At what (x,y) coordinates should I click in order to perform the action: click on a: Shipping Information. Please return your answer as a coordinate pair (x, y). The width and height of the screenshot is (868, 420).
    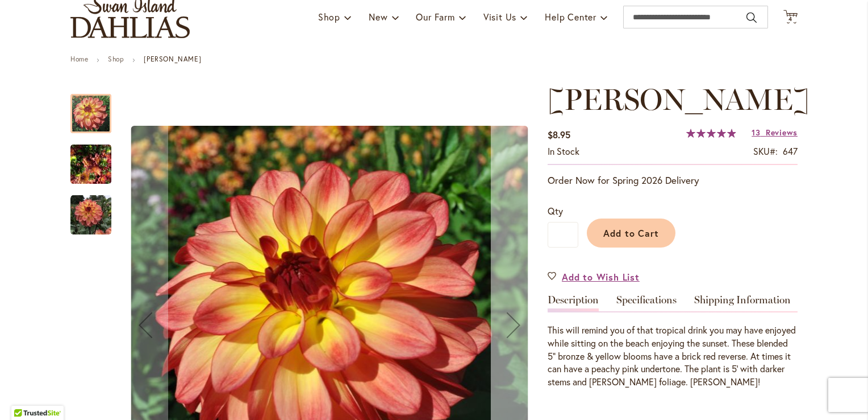
    Looking at the image, I should click on (743, 303).